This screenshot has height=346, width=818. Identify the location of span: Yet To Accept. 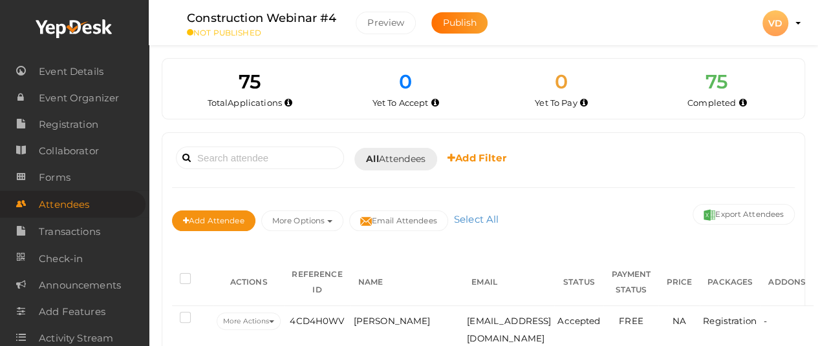
(400, 103).